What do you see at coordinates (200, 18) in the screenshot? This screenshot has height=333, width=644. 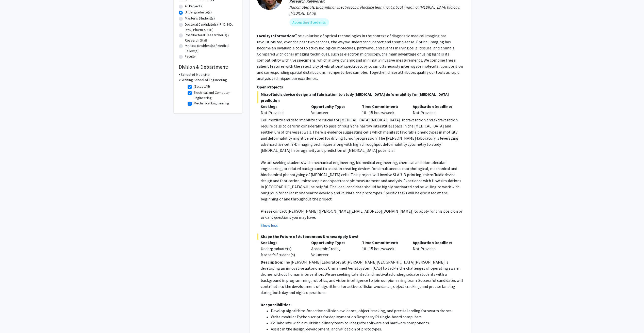 I see `label: Master's Student(s)` at bounding box center [200, 18].